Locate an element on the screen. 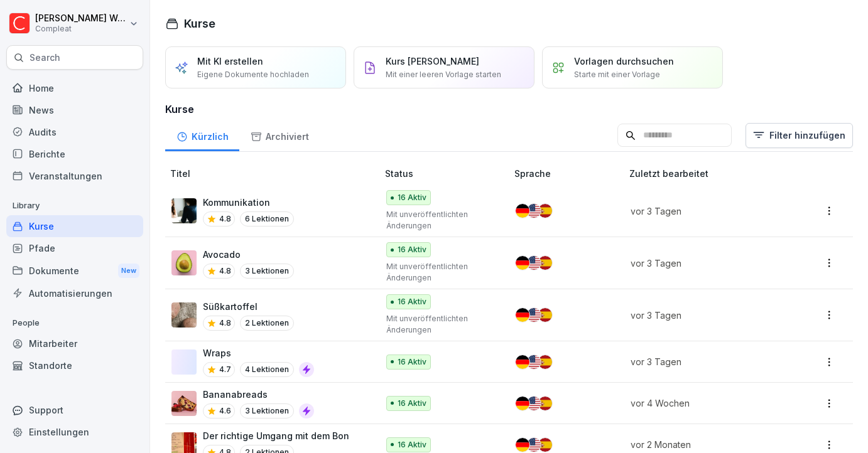 The height and width of the screenshot is (453, 868). h3: Kurse is located at coordinates (508, 109).